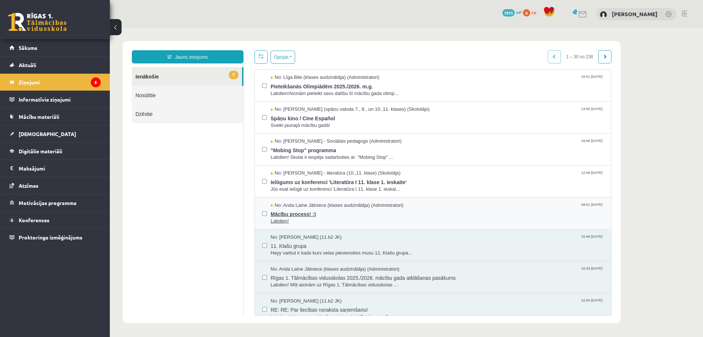  Describe the element at coordinates (55, 151) in the screenshot. I see `a: Digitālie materiāli` at that location.